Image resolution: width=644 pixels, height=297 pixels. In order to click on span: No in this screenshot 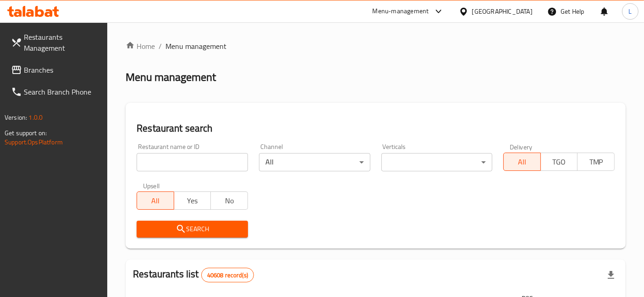, I will do `click(229, 201)`.